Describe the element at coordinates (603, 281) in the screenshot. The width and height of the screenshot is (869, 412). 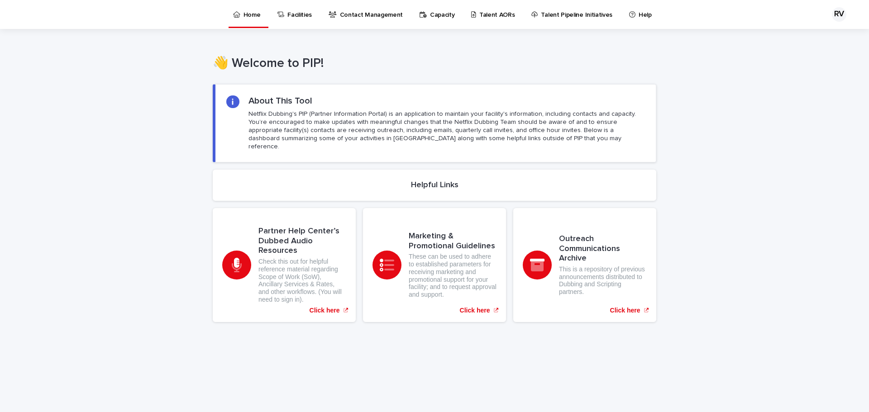
I see `p: This is a repository of previous announcements distributed to Dubbing and Scripting partners.` at that location.